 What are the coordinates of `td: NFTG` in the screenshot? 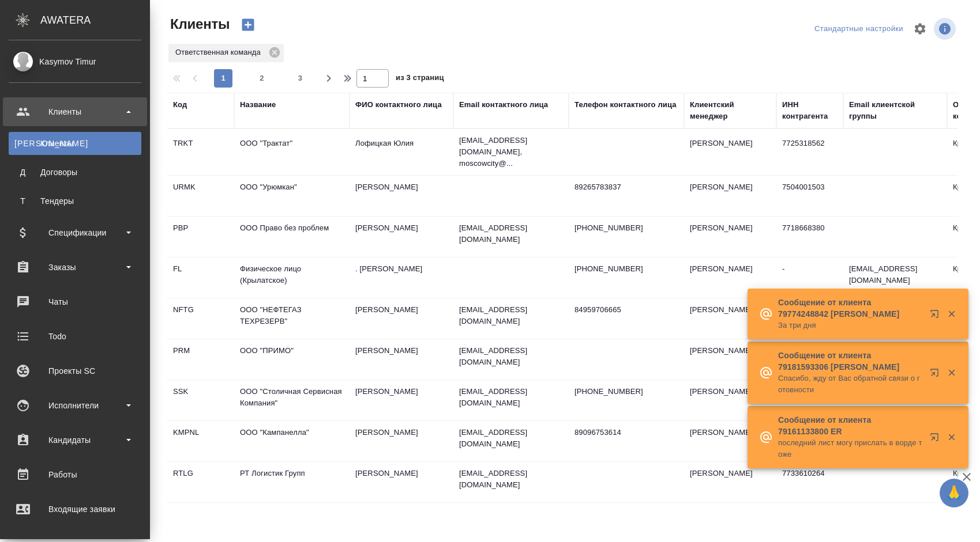 It's located at (201, 318).